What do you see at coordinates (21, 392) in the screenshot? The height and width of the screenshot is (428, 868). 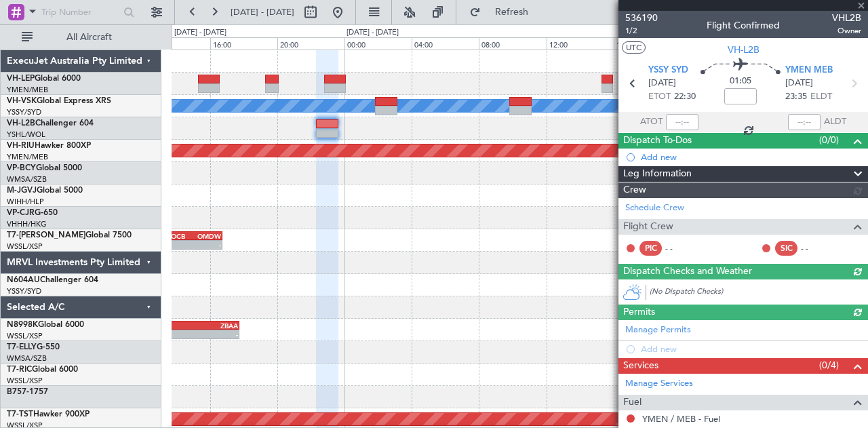 I see `span: B757-1` at bounding box center [21, 392].